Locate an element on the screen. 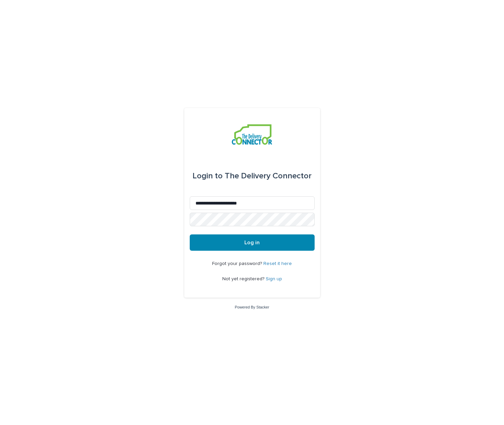  button: Log in is located at coordinates (252, 243).